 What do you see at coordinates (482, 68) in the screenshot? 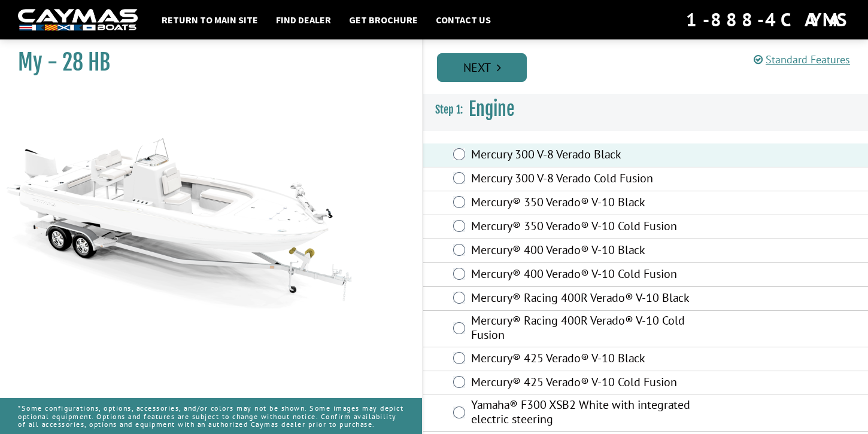
I see `a: Next` at bounding box center [482, 68].